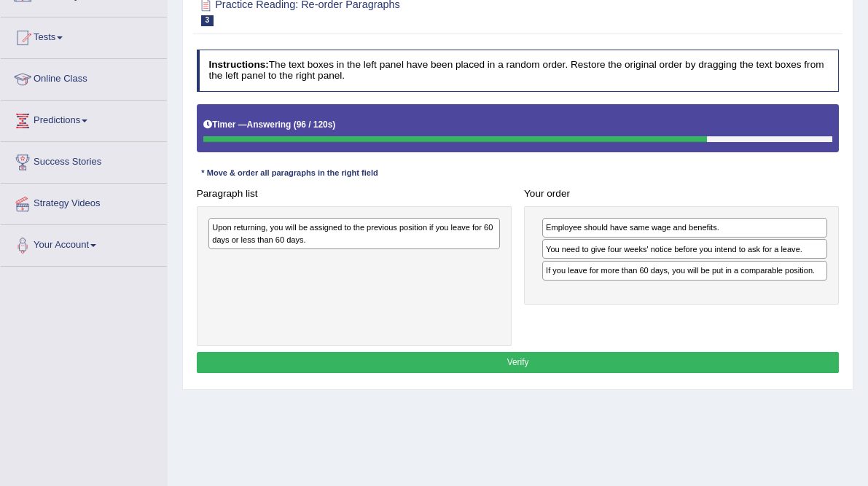 Image resolution: width=868 pixels, height=486 pixels. Describe the element at coordinates (84, 77) in the screenshot. I see `a: Online Class` at that location.